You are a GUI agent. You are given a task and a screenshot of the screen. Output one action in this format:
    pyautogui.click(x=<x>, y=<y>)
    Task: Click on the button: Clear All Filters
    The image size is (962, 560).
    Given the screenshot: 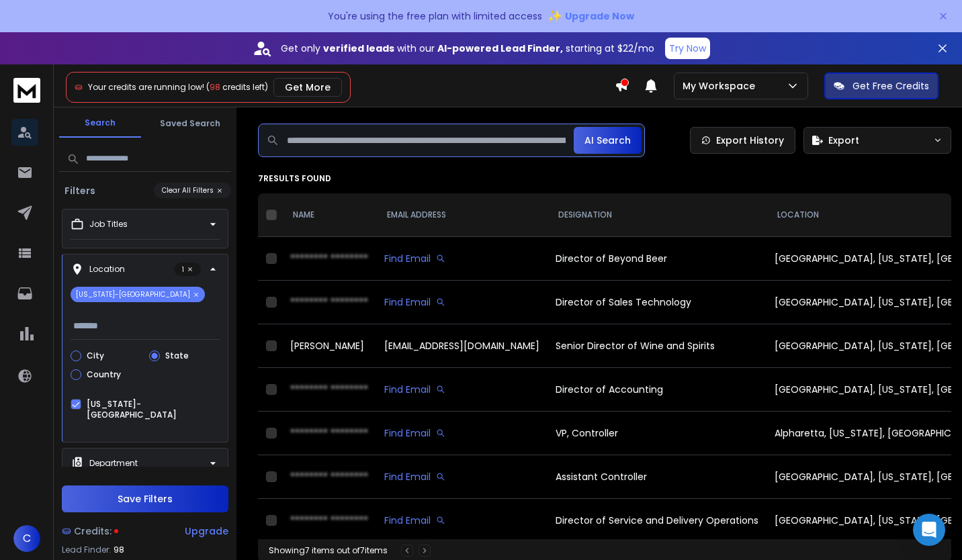 What is the action you would take?
    pyautogui.click(x=192, y=190)
    